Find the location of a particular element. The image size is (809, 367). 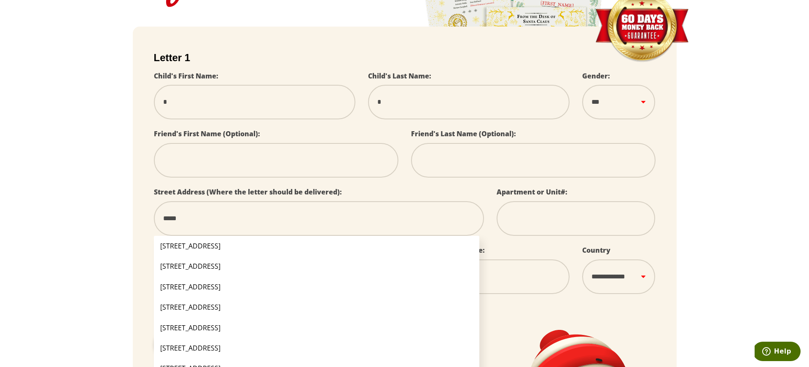

label: Apartment or Unit#: is located at coordinates (532, 192).